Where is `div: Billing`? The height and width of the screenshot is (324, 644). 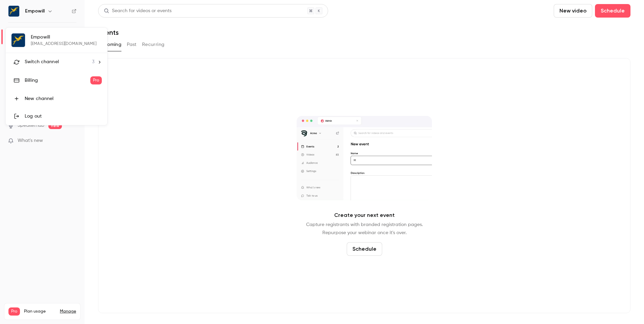
div: Billing is located at coordinates (57, 81).